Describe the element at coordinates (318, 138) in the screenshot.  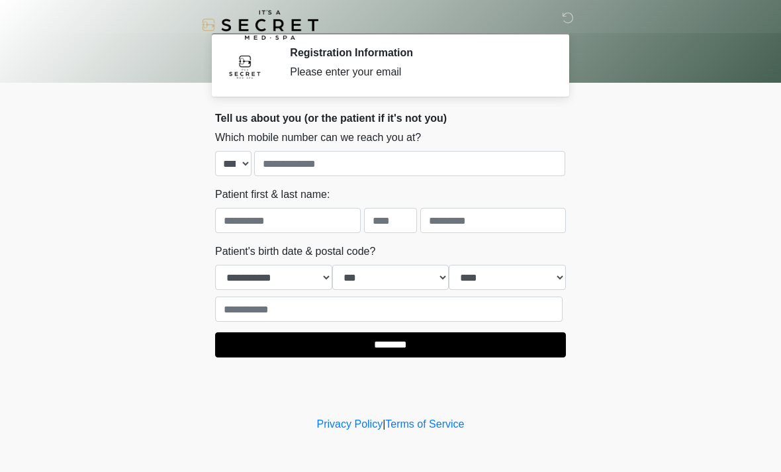
I see `label: Which mobile number can we reach you at?` at that location.